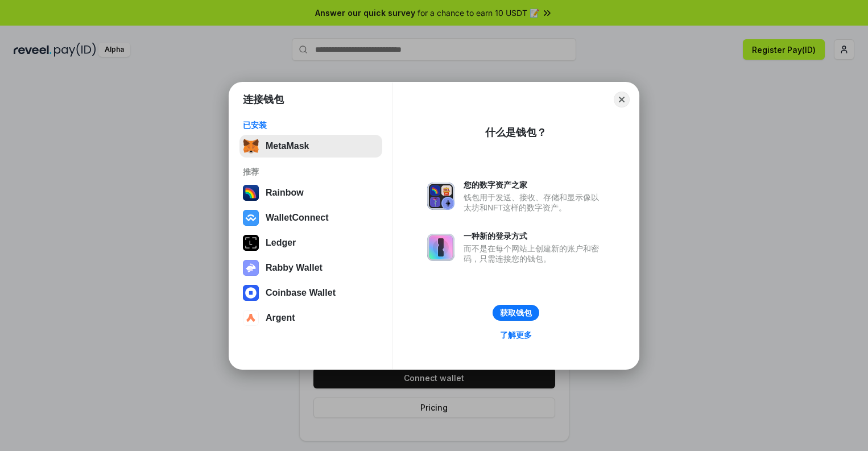 The height and width of the screenshot is (451, 868). Describe the element at coordinates (534, 254) in the screenshot. I see `div: 而不是在每个网站上创建新的账户和密码，只需连接您的钱包。` at that location.